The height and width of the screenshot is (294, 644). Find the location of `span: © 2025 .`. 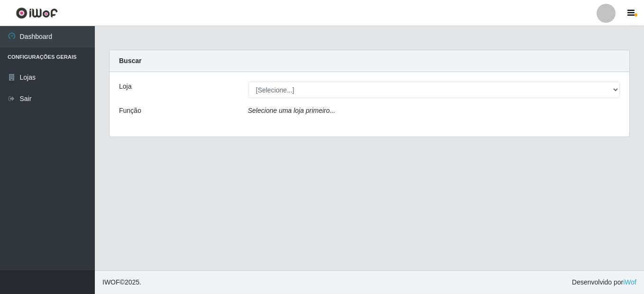

span: © 2025 . is located at coordinates (122, 283).